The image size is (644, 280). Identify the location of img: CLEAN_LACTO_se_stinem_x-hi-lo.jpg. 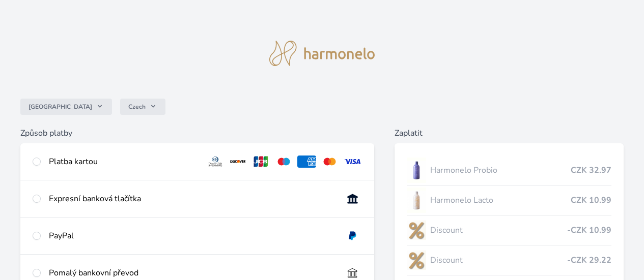
(417, 200).